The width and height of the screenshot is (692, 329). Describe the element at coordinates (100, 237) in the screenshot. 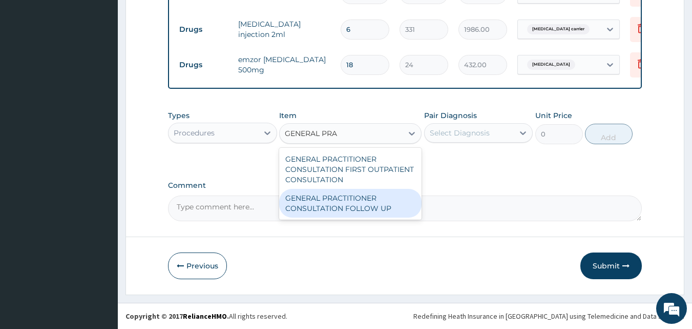

I see `textarea: Type your message and hit 'Enter'` at that location.